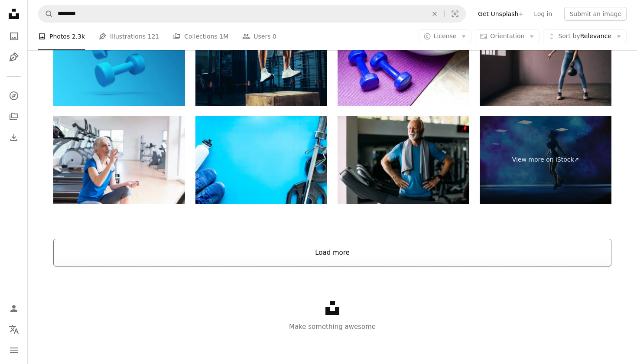 The height and width of the screenshot is (364, 637). What do you see at coordinates (14, 96) in the screenshot?
I see `a: Explore` at bounding box center [14, 96].